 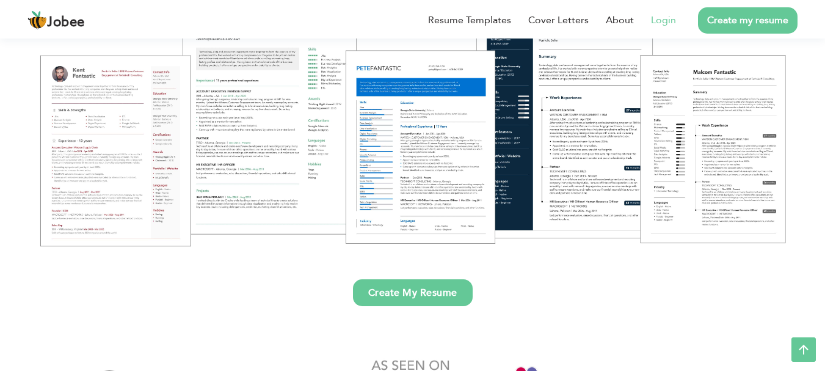 What do you see at coordinates (663, 20) in the screenshot?
I see `a: Login` at bounding box center [663, 20].